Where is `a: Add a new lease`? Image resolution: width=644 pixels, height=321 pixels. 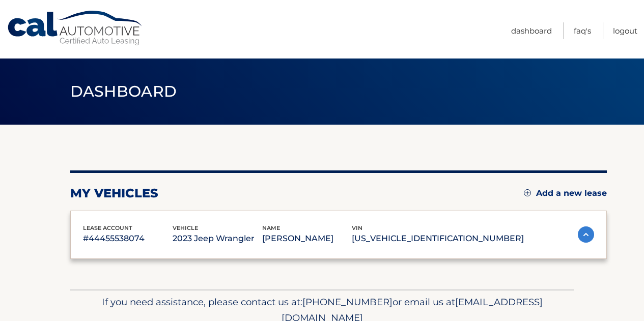 a: Add a new lease is located at coordinates (565, 193).